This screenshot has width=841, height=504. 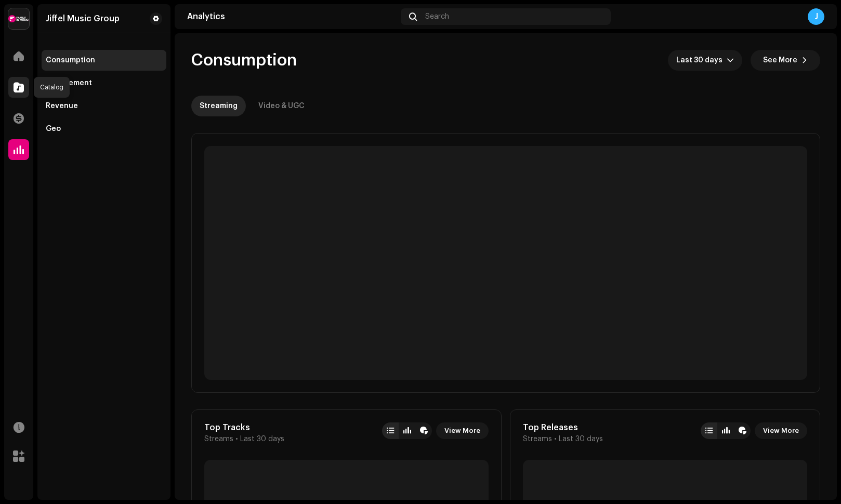 I want to click on img: ba434c0e-adff-4f5d-92d2-2f2b5241b264, so click(x=19, y=19).